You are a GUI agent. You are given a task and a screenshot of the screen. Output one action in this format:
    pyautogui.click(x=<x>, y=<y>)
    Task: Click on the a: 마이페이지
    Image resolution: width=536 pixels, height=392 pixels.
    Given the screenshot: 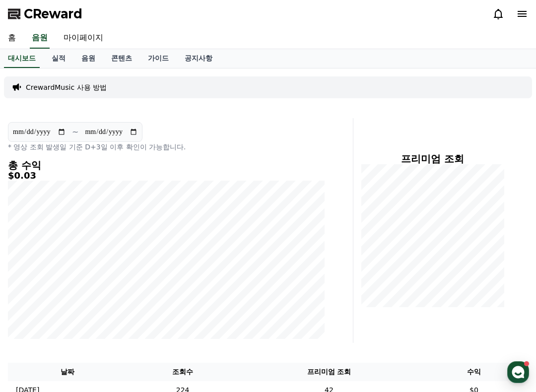 What is the action you would take?
    pyautogui.click(x=83, y=38)
    